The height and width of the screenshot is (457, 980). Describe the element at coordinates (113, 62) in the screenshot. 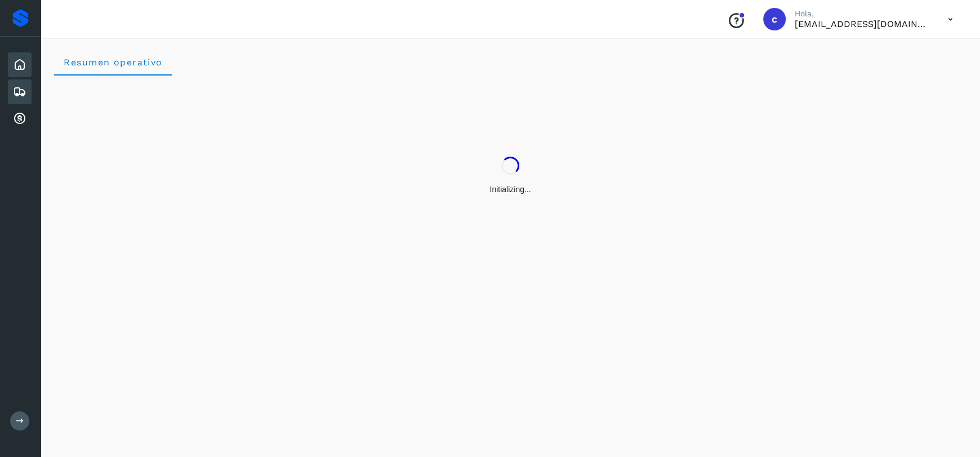

I see `span: Resumen operativo` at that location.